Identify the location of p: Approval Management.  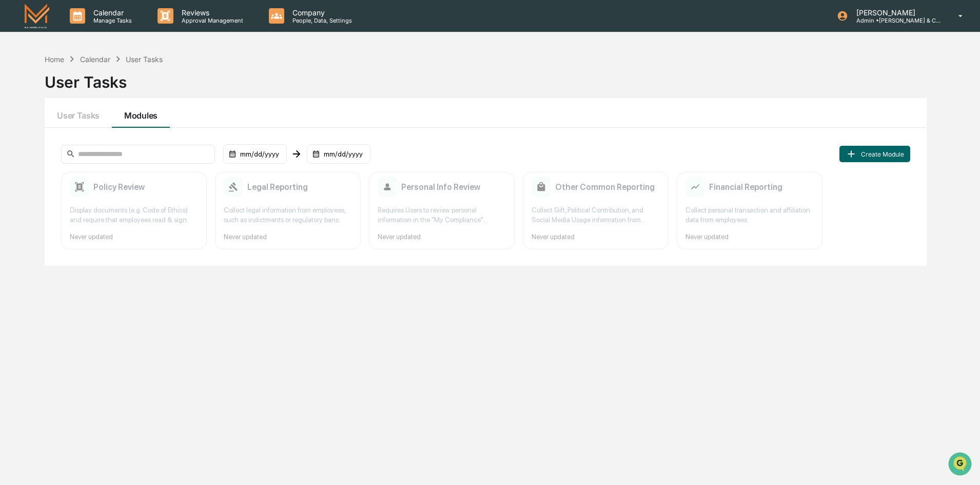
(211, 20).